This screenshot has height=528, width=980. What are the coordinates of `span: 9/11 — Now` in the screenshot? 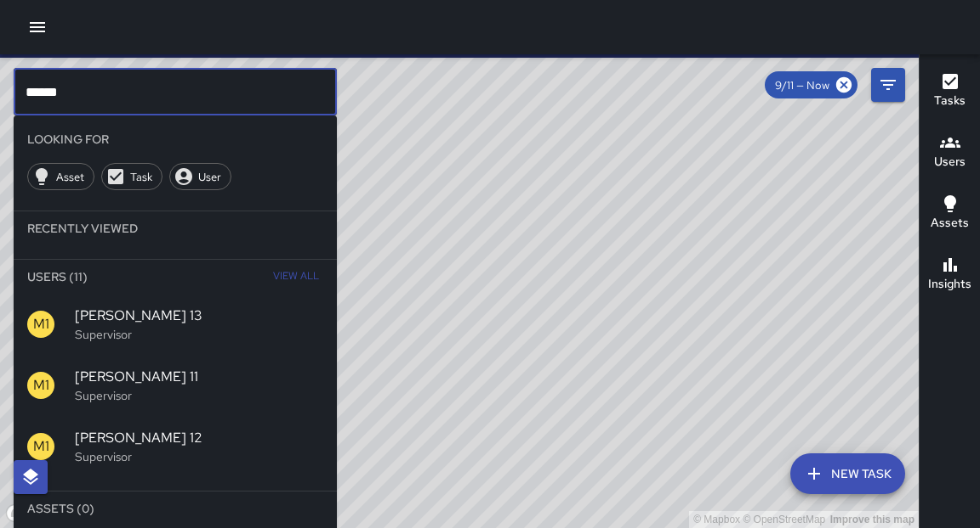 It's located at (802, 85).